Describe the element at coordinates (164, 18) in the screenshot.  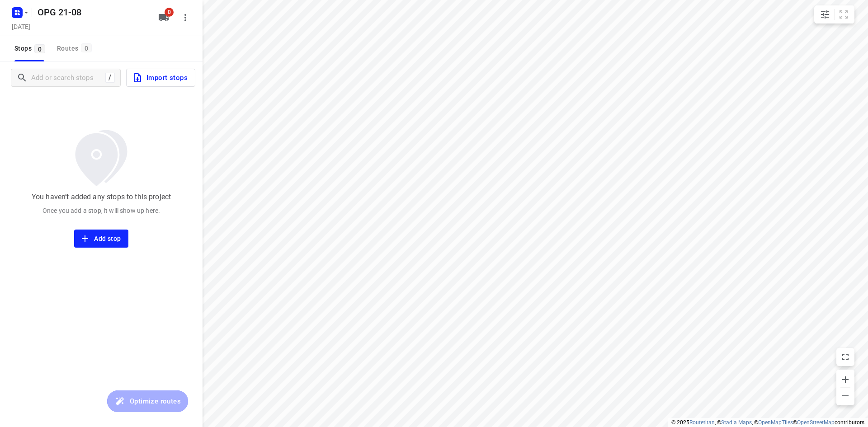
I see `button: 0` at that location.